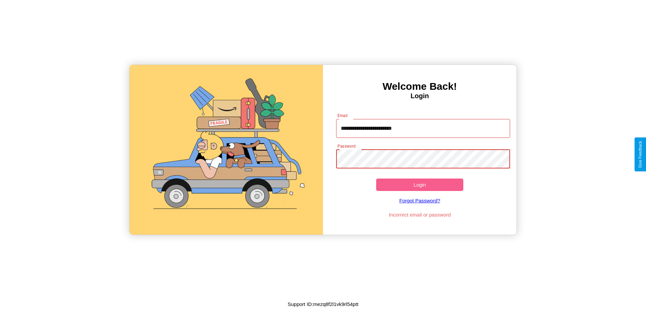  What do you see at coordinates (420, 185) in the screenshot?
I see `button: Login` at bounding box center [420, 185].